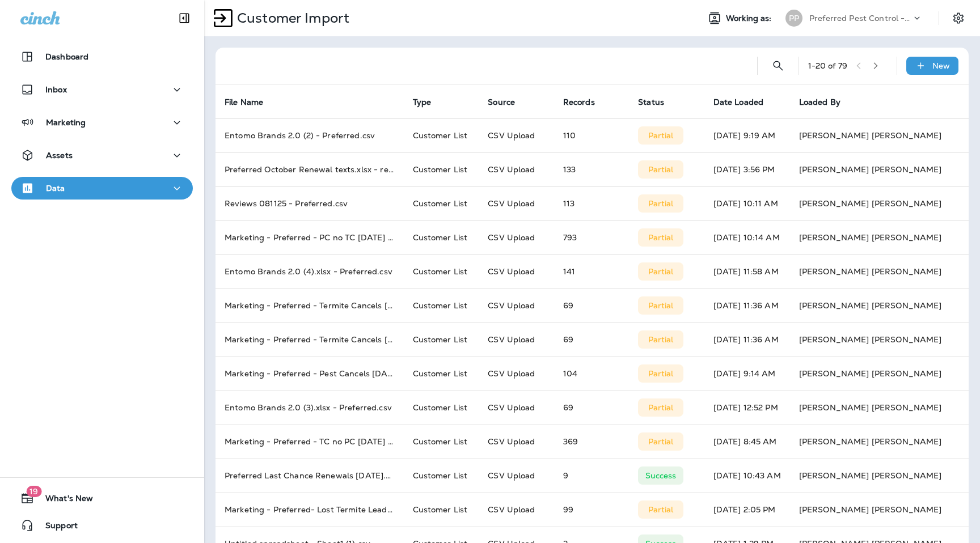  I want to click on button: Inbox, so click(102, 89).